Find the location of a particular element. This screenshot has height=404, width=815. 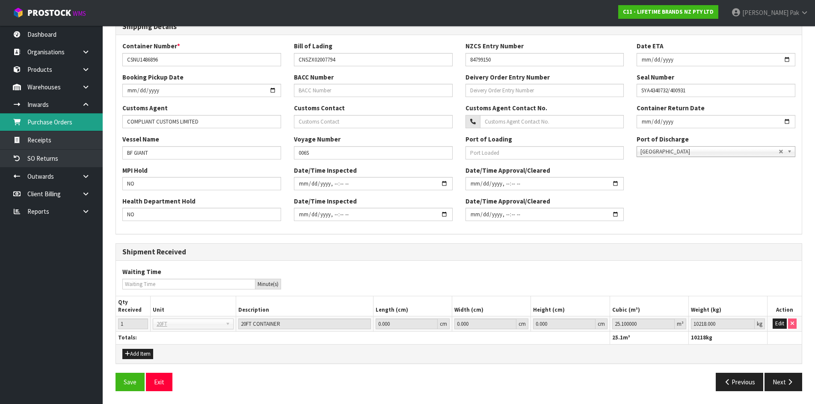

th: Qty Received is located at coordinates (133, 306).